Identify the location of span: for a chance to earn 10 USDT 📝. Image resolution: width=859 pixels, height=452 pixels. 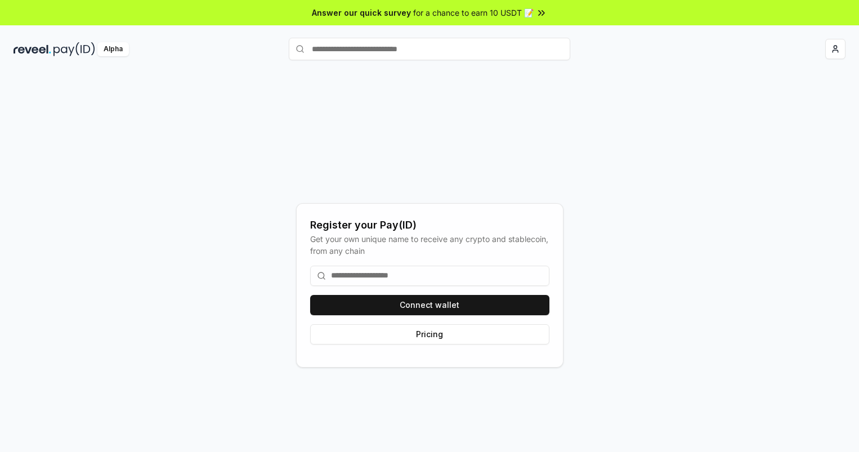
(473, 12).